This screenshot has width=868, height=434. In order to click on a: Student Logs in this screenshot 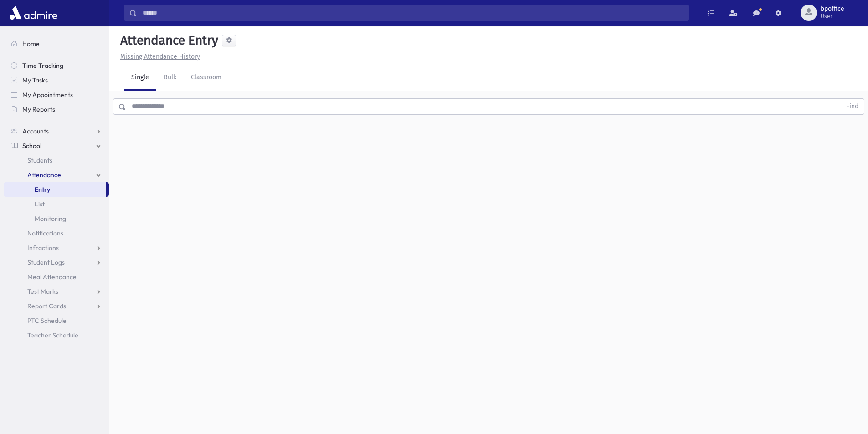, I will do `click(56, 262)`.